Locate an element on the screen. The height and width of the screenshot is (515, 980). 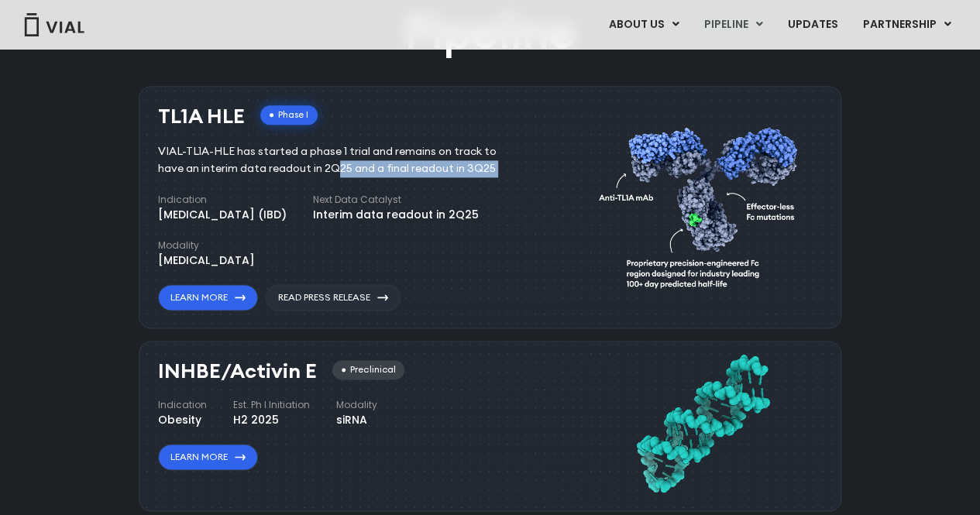
div: VIAL-TL1A-HLE has started a phase 1 trial and remains on track to have an interim data readout in... is located at coordinates (339, 160).